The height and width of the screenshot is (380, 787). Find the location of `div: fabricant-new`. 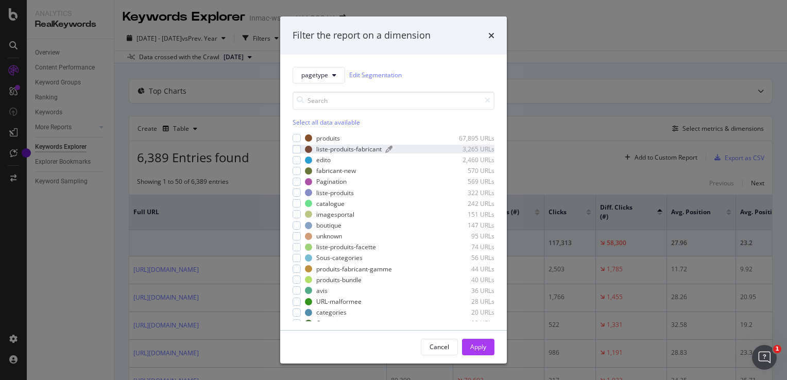

div: fabricant-new is located at coordinates (336, 171).